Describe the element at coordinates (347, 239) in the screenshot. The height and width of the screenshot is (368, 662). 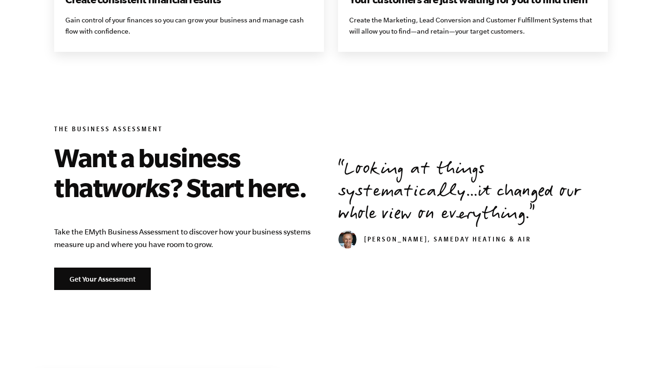
I see `img: don weaver headshot` at that location.